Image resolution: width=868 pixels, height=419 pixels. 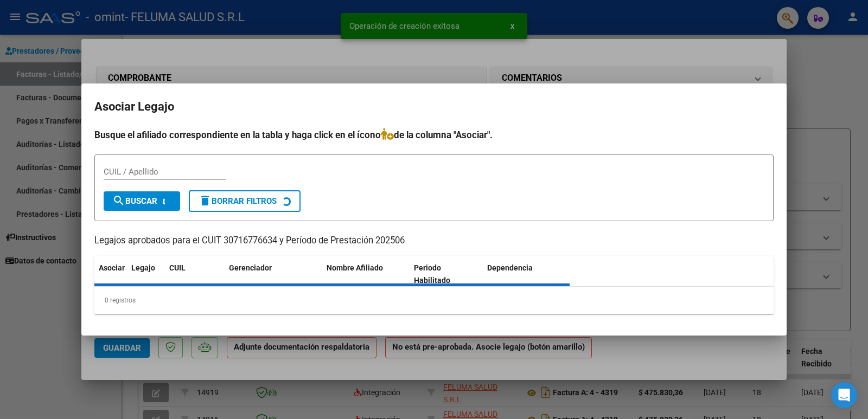 I want to click on mat-icon: search, so click(x=119, y=201).